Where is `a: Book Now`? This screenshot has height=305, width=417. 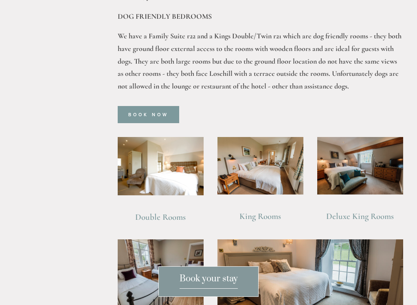 a: Book Now is located at coordinates (148, 114).